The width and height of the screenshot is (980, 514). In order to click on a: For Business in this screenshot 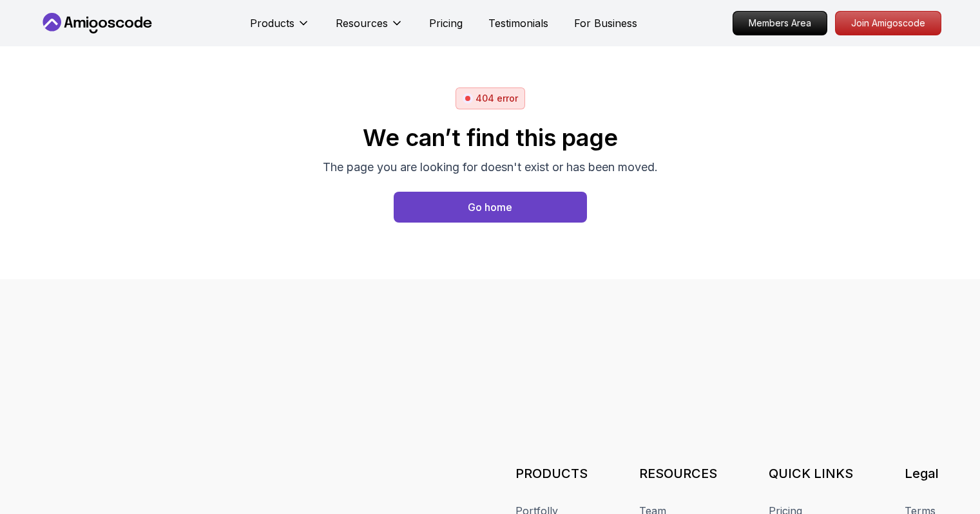, I will do `click(605, 23)`.